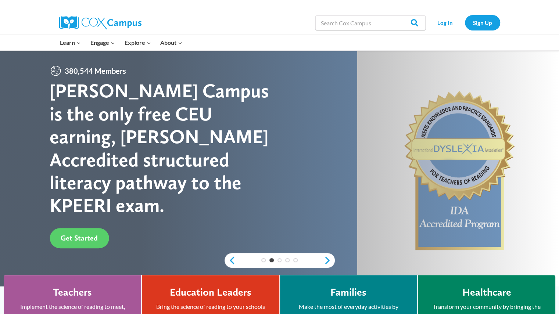 The image size is (559, 314). Describe the element at coordinates (464, 22) in the screenshot. I see `nav: Secondary Navigation` at that location.